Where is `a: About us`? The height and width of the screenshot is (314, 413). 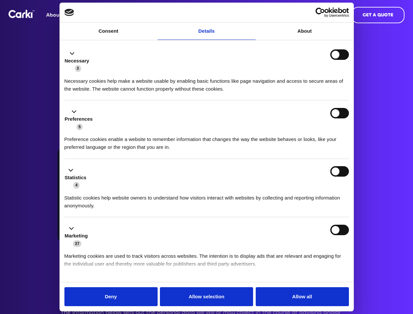 a: About us is located at coordinates (58, 15).